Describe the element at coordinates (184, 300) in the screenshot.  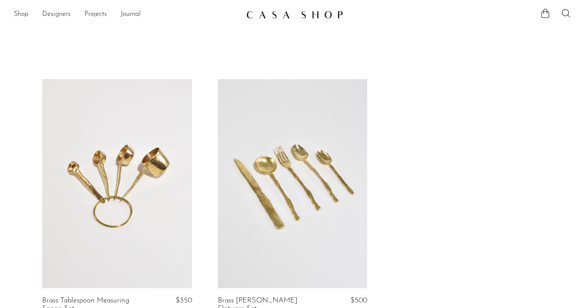
I see `span: $350` at that location.